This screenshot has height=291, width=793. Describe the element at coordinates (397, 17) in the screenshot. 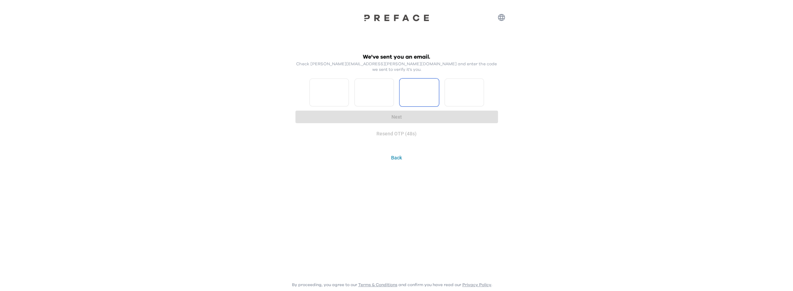

I see `img: Preface Logo` at that location.